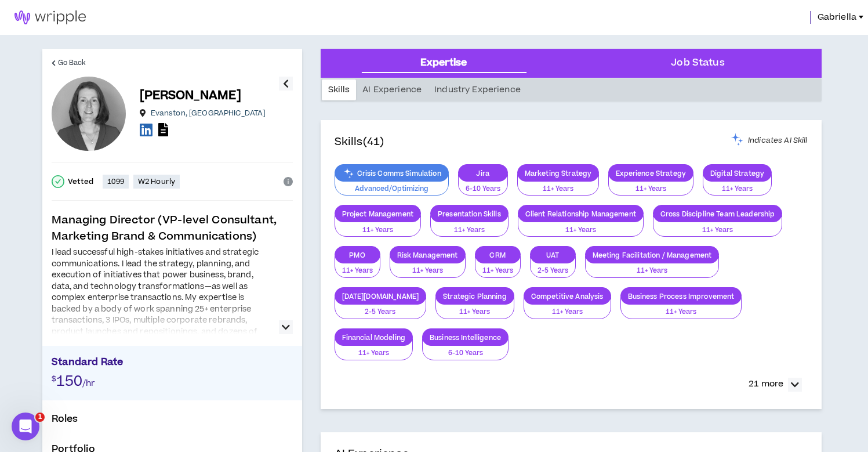 This screenshot has height=452, width=868. Describe the element at coordinates (392, 173) in the screenshot. I see `p: Crisis Comms Simulation` at that location.